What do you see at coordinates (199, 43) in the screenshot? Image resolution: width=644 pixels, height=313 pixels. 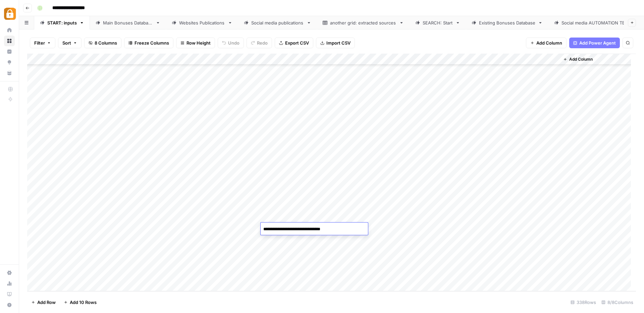 I see `span: Row Height` at bounding box center [199, 43].